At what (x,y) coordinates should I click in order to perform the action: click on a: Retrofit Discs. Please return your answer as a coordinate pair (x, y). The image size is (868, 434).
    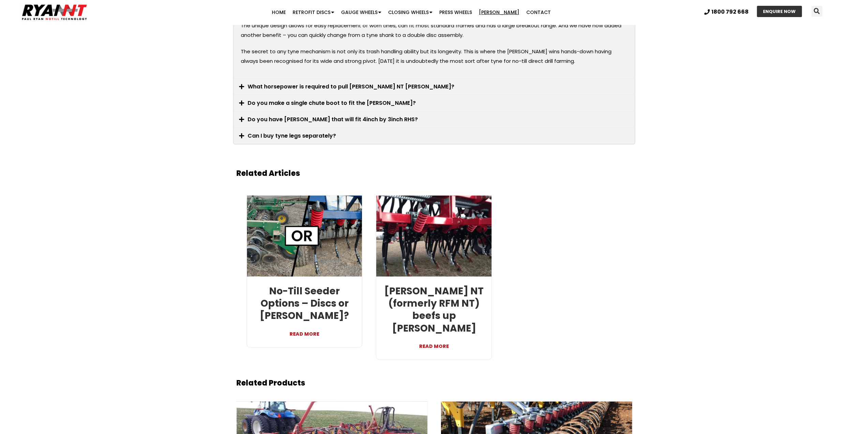
    Looking at the image, I should click on (314, 12).